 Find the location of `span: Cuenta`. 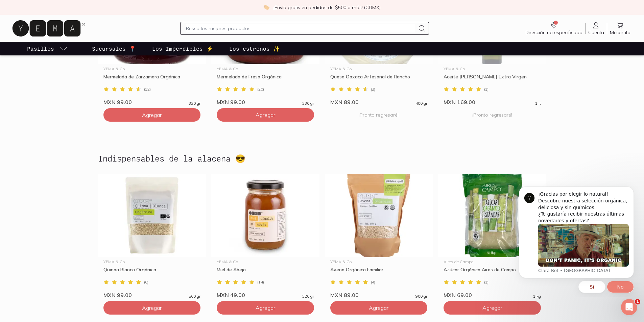

span: Cuenta is located at coordinates (596, 32).